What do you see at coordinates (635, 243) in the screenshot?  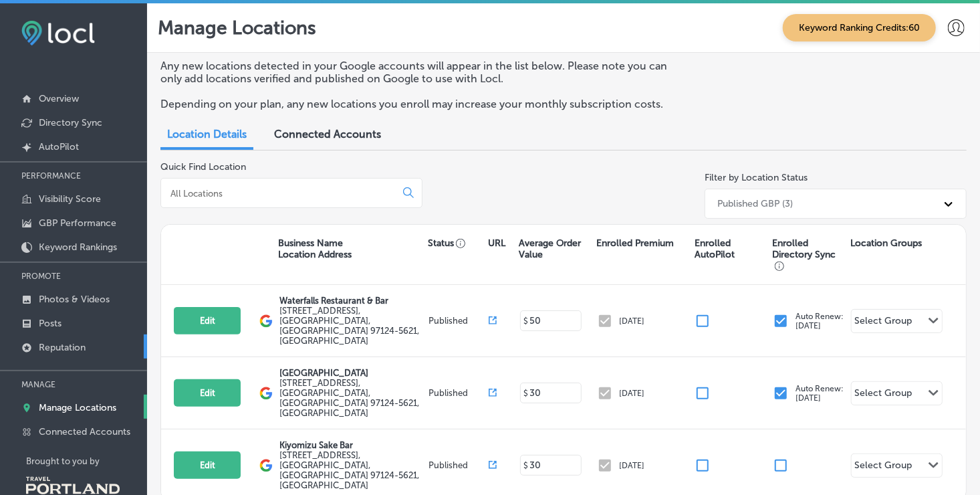 I see `p: Enrolled Premium` at bounding box center [635, 243].